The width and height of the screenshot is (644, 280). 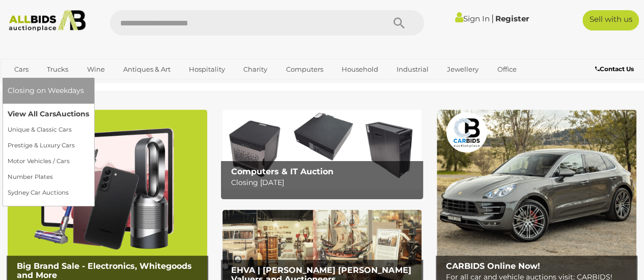 What do you see at coordinates (47, 21) in the screenshot?
I see `img: Allbids.com.au` at bounding box center [47, 21].